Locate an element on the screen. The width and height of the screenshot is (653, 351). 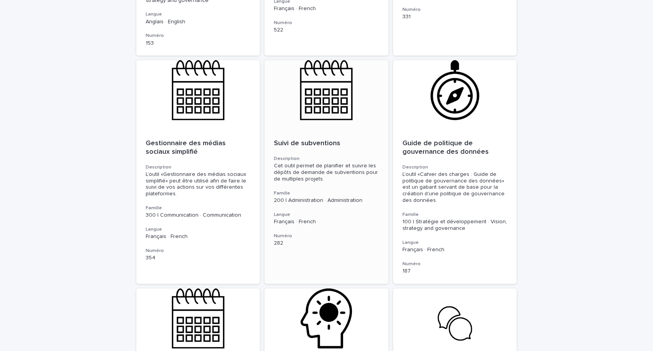
div: Cet outil permet de planifier et suivre les dépôts de demande de subventions pour de multiples pr... is located at coordinates (326, 173).